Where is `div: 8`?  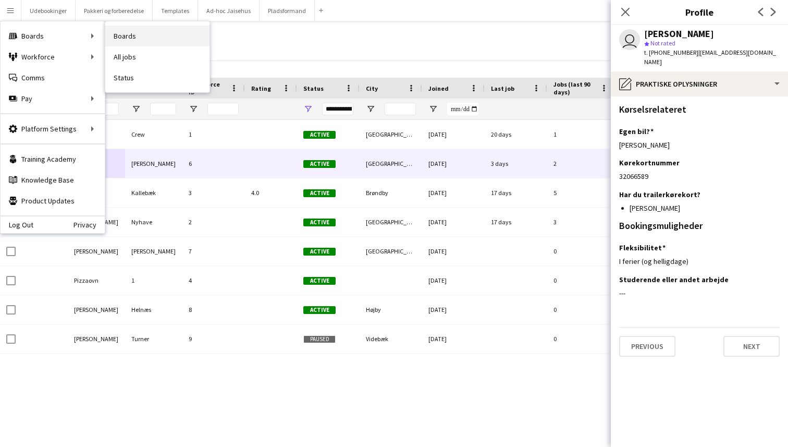 div: 8 is located at coordinates (214, 309).